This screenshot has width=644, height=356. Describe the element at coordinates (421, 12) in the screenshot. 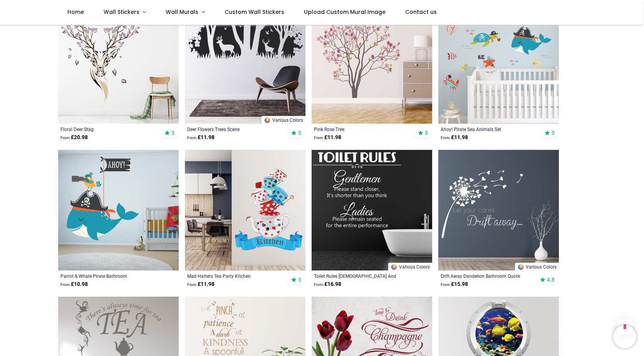

I see `span: Contact us` at that location.